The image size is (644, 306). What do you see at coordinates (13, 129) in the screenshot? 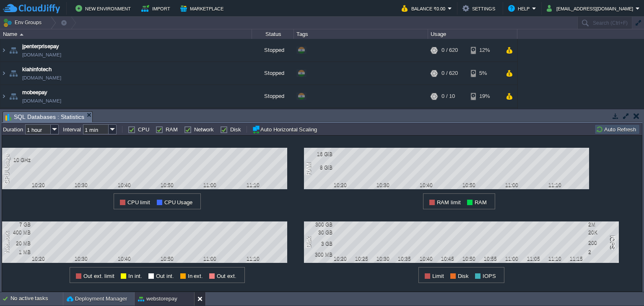
I see `label: Duration` at bounding box center [13, 129].